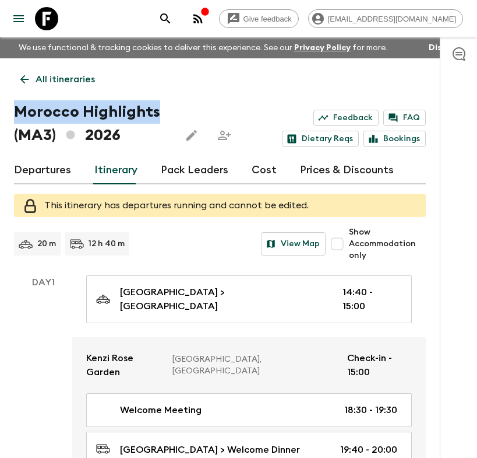  What do you see at coordinates (249, 410) in the screenshot?
I see `a: Welcome Meeting18:30 - 19:30` at bounding box center [249, 410].